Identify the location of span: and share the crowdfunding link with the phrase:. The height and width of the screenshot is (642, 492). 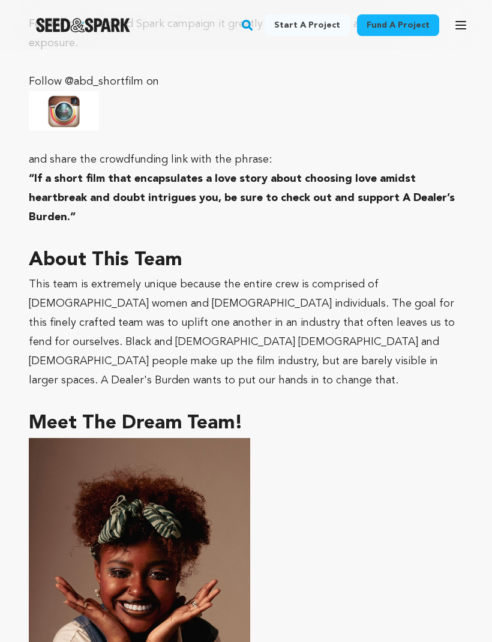
(150, 160).